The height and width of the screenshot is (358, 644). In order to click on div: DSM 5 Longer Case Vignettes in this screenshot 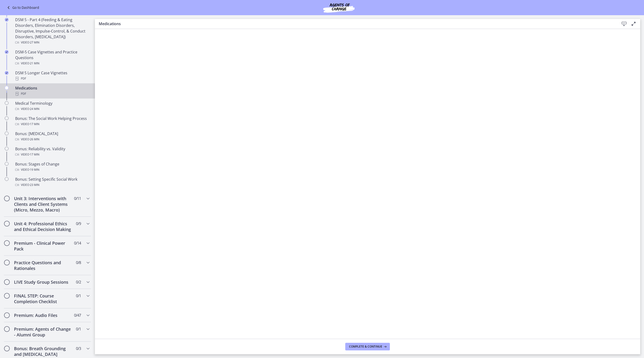, I will do `click(52, 76)`.